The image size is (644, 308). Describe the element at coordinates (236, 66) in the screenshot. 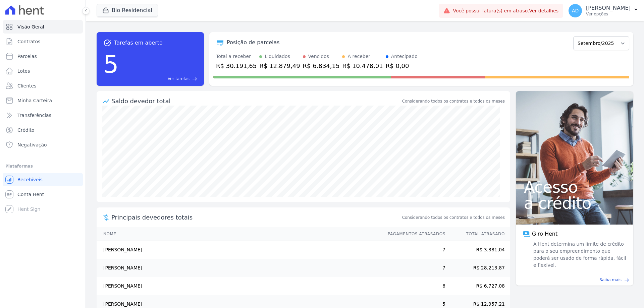

I see `div: R$ 30.191,65` at that location.